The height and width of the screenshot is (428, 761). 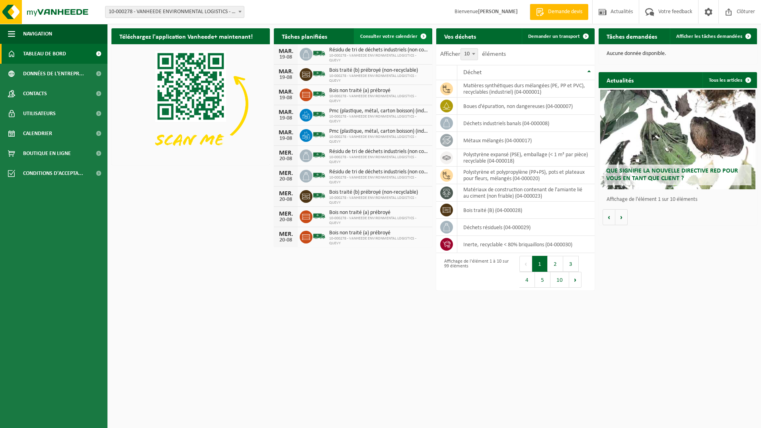 I want to click on span: Contacts, so click(x=35, y=94).